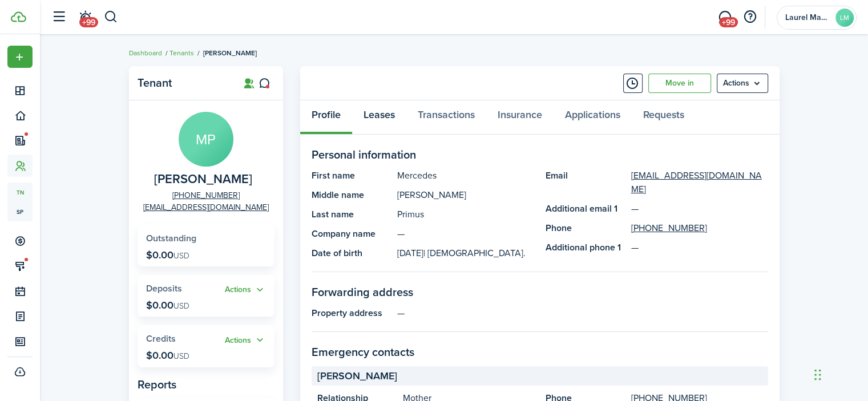  What do you see at coordinates (680, 83) in the screenshot?
I see `a: Move in` at bounding box center [680, 83].